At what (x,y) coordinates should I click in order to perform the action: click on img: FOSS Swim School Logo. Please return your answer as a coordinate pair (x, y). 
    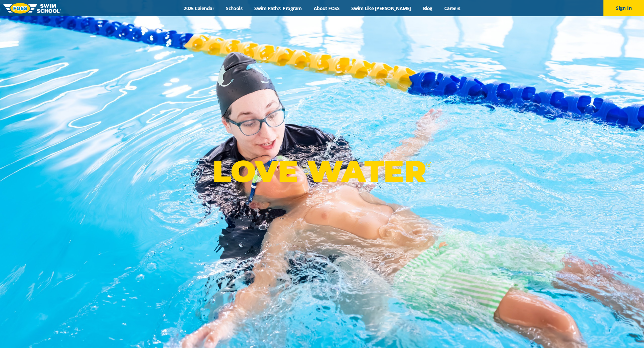
    Looking at the image, I should click on (32, 8).